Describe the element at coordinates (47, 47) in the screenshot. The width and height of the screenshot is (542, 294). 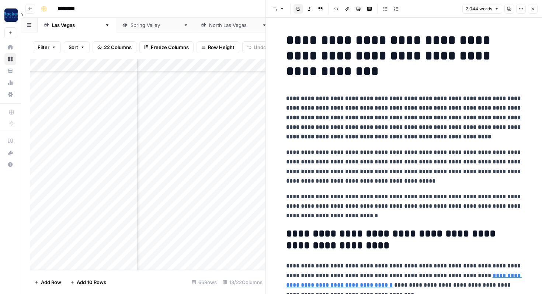
I see `button: Filter` at that location.